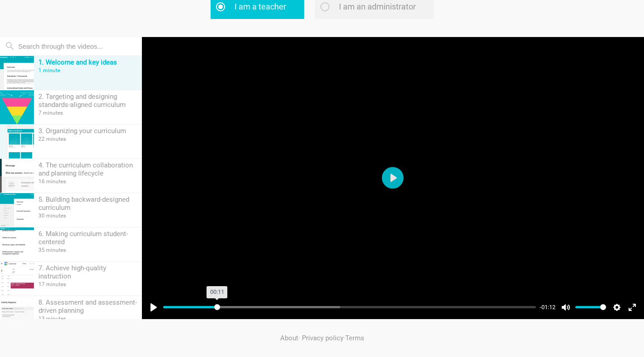 Image resolution: width=644 pixels, height=357 pixels. Describe the element at coordinates (88, 131) in the screenshot. I see `div: 3. Organizing your curriculum` at that location.